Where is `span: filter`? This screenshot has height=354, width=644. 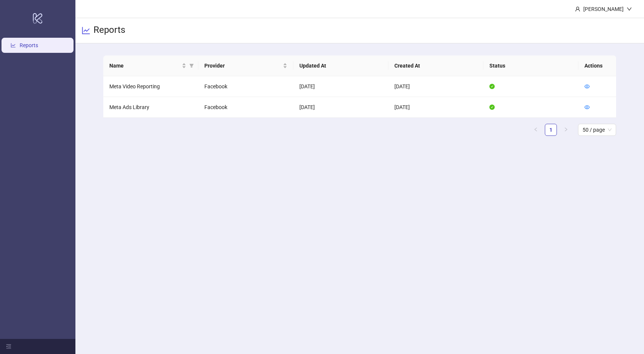 span: filter is located at coordinates (191, 66).